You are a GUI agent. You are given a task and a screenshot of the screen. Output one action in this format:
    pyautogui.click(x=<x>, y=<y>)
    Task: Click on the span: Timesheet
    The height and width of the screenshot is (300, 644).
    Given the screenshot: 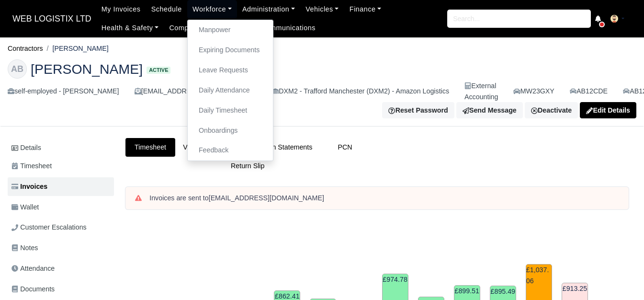 What is the action you would take?
    pyautogui.click(x=32, y=165)
    